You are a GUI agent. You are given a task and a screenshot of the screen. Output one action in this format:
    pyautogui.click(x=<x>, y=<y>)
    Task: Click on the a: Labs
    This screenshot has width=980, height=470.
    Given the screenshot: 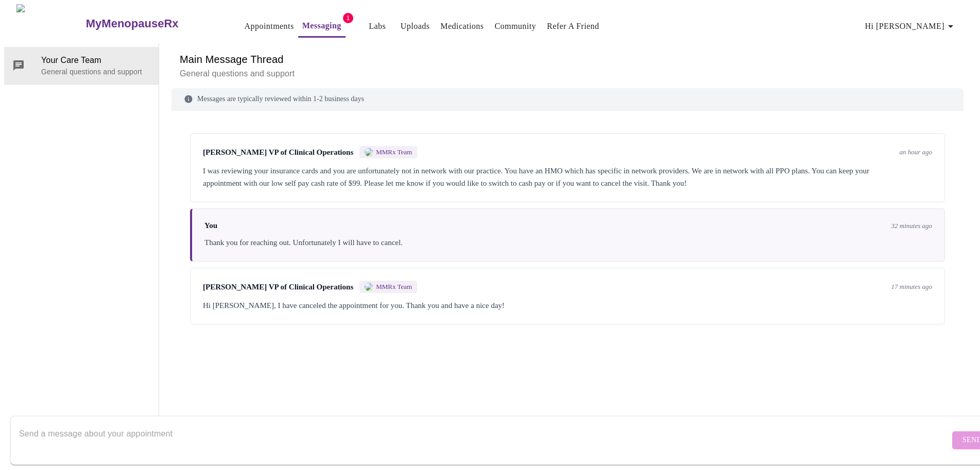 What is the action you would take?
    pyautogui.click(x=377, y=26)
    